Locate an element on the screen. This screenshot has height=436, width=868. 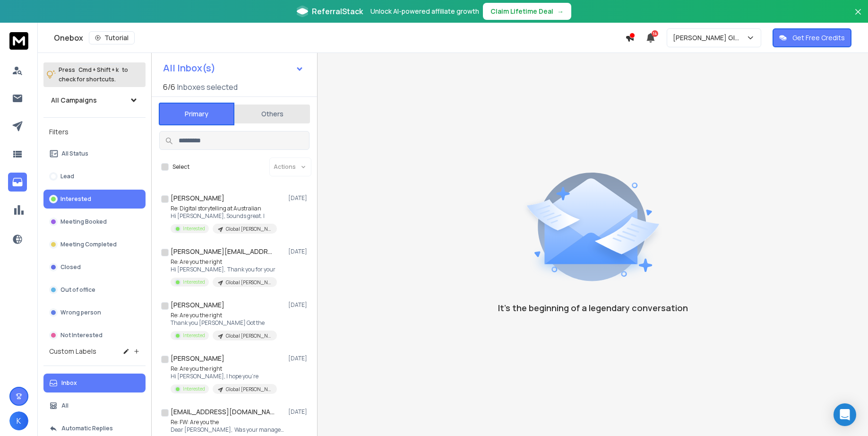
h3: Filters is located at coordinates (95, 132).